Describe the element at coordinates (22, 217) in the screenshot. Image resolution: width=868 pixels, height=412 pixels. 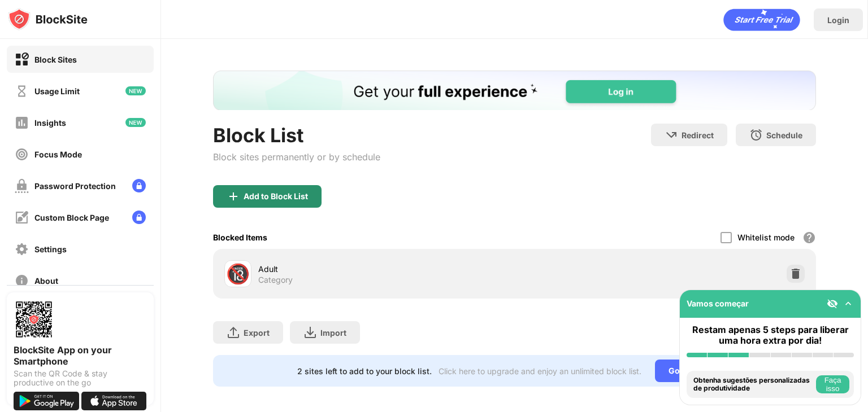
I see `img: customize-block-page-off.svg` at that location.